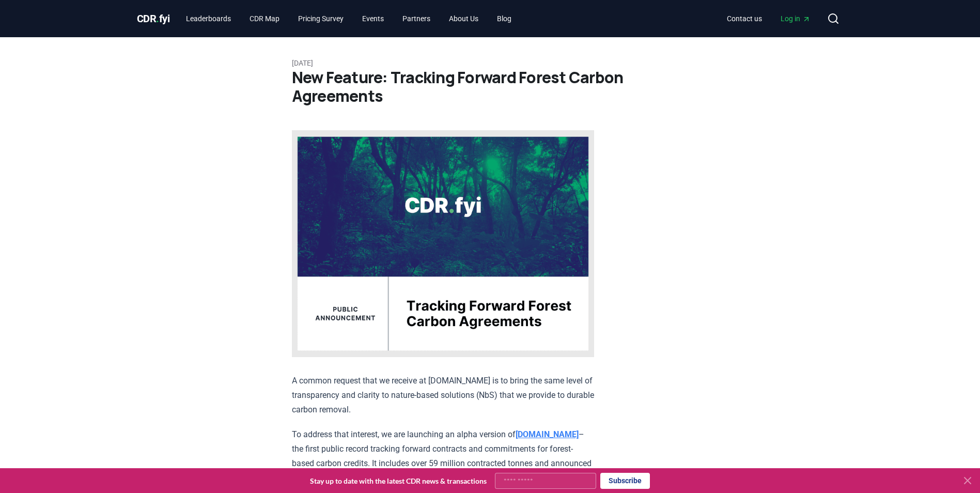 Image resolution: width=980 pixels, height=493 pixels. Describe the element at coordinates (321, 19) in the screenshot. I see `a: Pricing Survey` at that location.